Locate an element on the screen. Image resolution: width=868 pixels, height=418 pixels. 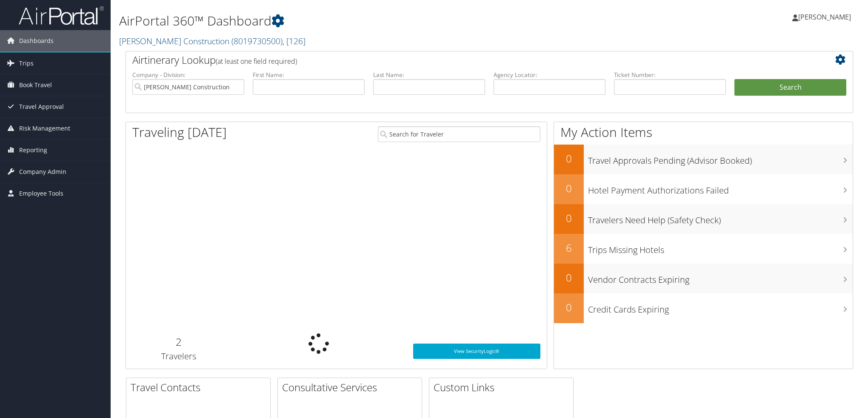
label: Ticket Number: is located at coordinates (670, 75).